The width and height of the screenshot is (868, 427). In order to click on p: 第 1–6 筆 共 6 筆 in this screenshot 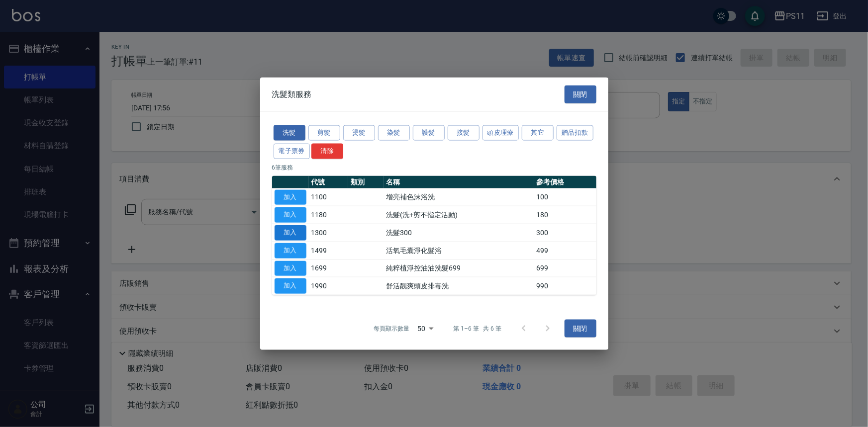, I will do `click(477, 329)`.